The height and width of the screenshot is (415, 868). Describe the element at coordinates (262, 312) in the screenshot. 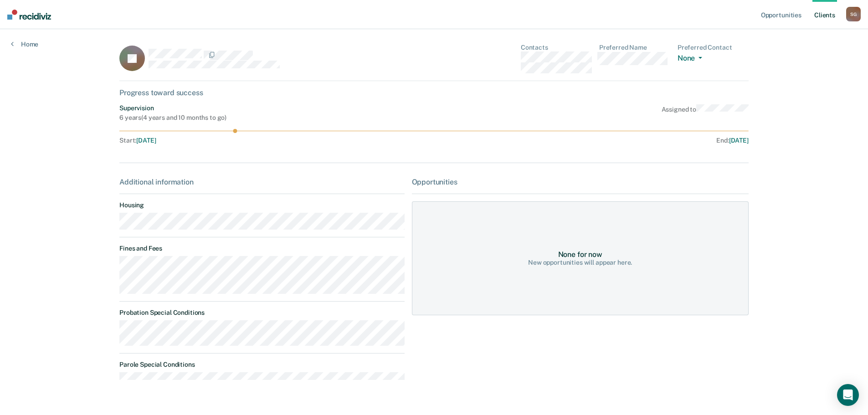

I see `dt: Probation Special Conditions` at that location.